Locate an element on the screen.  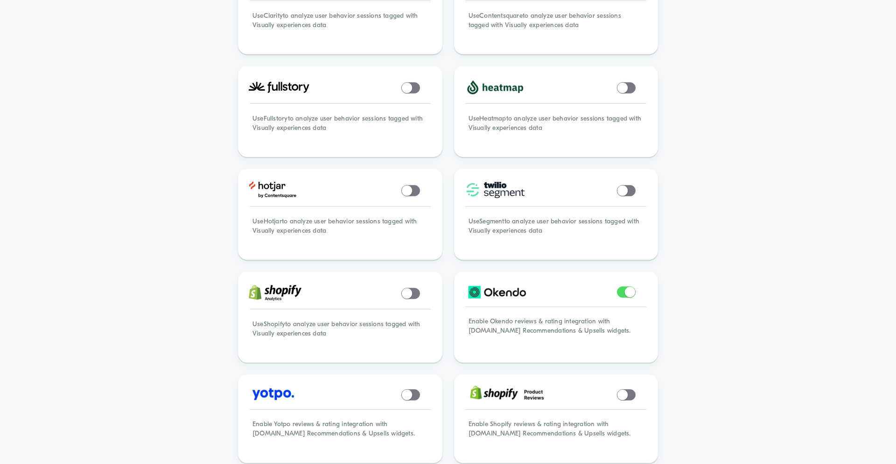
div: Use Fullstory to analyze user behavior sessions tagged with Visually experiences data is located at coordinates (340, 128).